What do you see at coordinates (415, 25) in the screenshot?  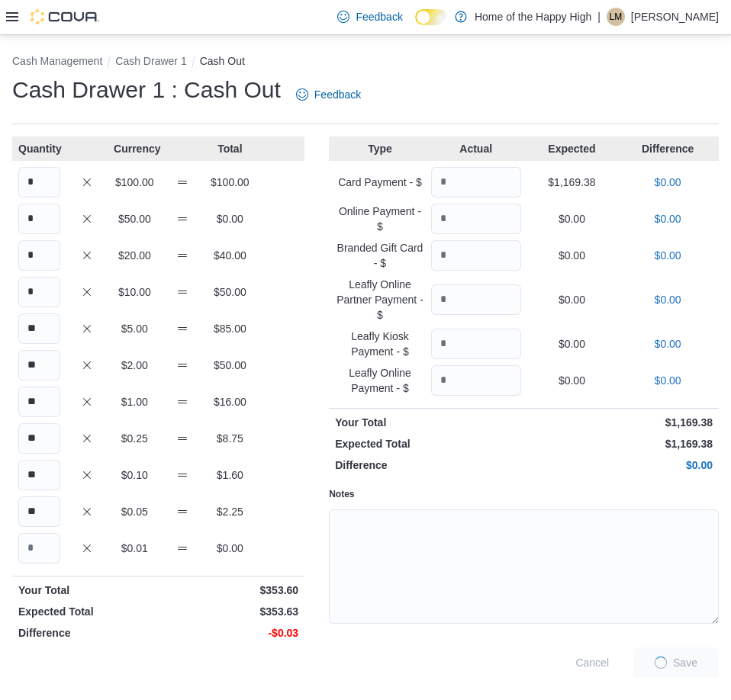 I see `span: Dark Mode` at bounding box center [415, 25].